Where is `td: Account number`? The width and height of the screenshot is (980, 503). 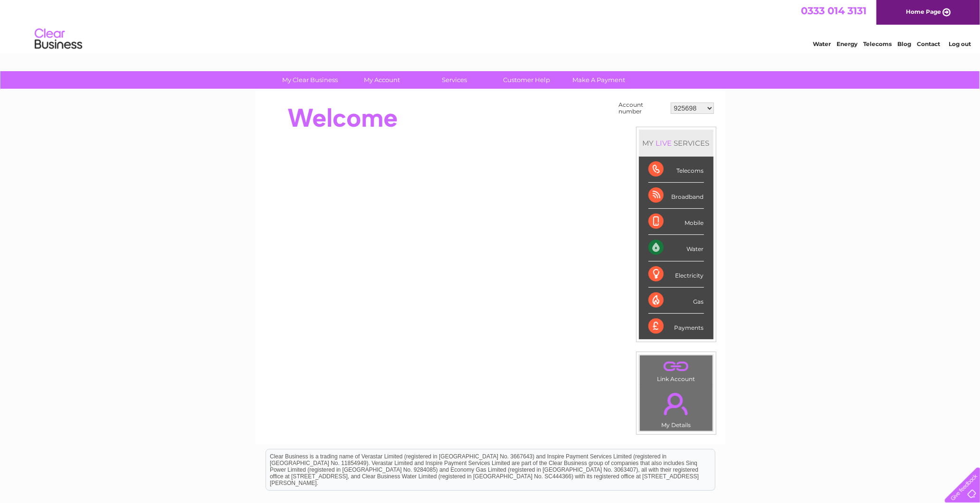 td: Account number is located at coordinates (642, 109).